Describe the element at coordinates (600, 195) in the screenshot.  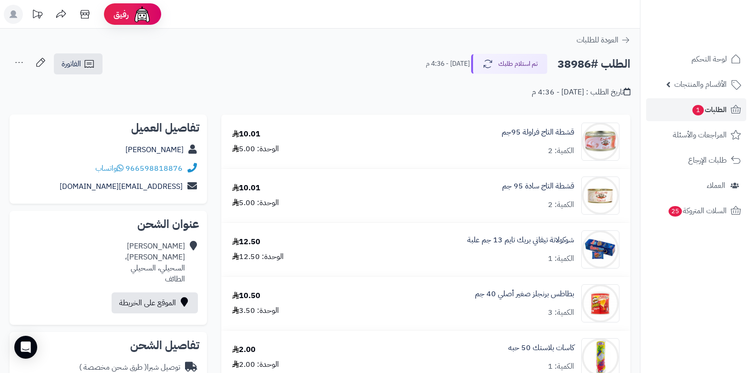
I see `img: 1664609945-%D8%AA%D9%86%D8%B2%D9%8A%D9%84%20(23)-90x90.jpg` at that location.